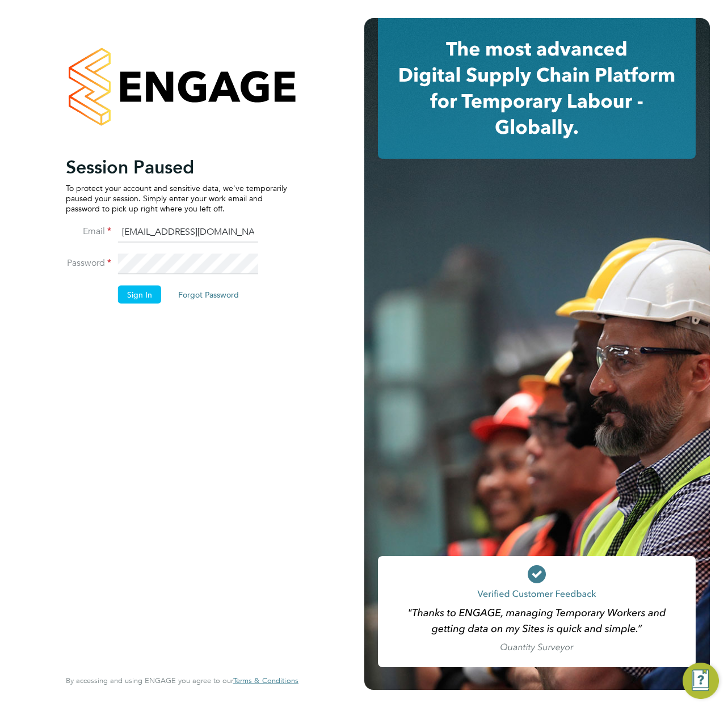 This screenshot has height=708, width=728. I want to click on span: By accessing and using ENGAGE you agree to our, so click(182, 681).